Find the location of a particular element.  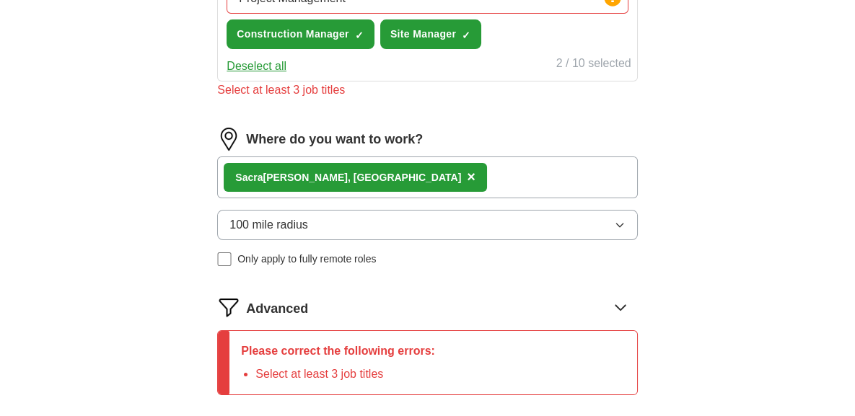

div: 2 / 10 selected is located at coordinates (594, 65).